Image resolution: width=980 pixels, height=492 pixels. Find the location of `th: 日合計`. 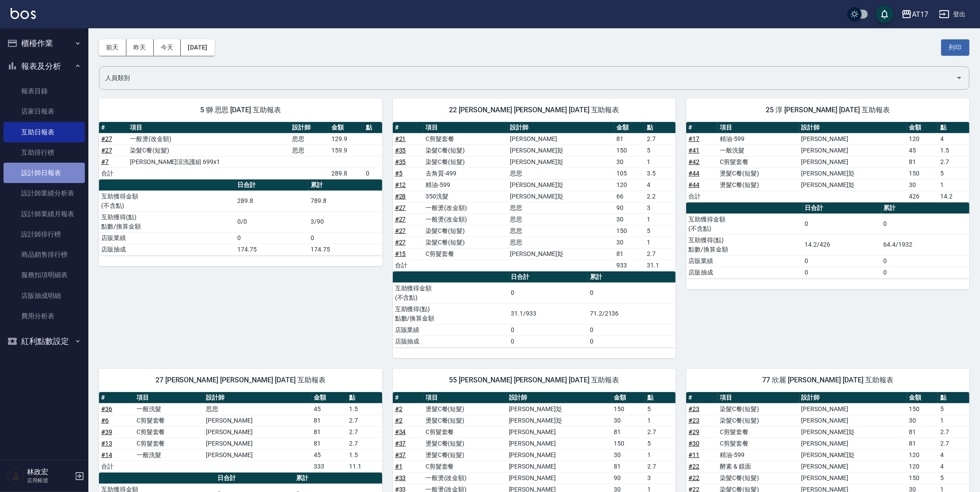

th: 日合計 is located at coordinates (271, 185).